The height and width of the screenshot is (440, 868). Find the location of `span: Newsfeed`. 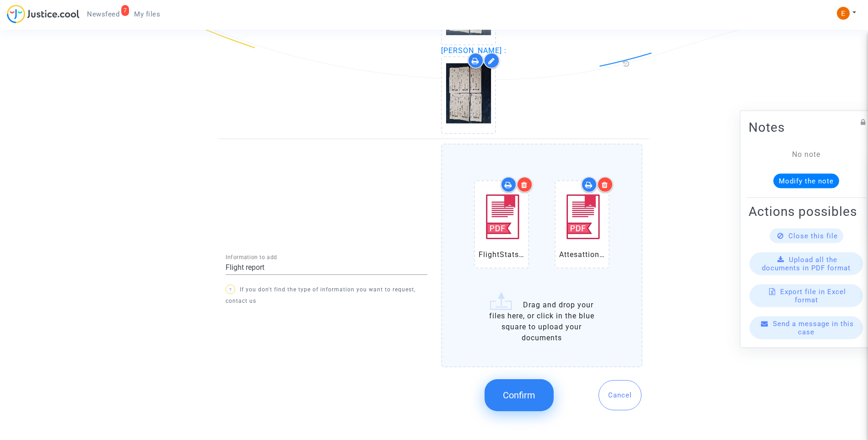

span: Newsfeed is located at coordinates (103, 14).